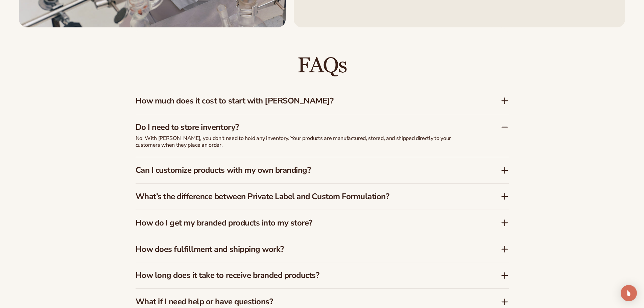  What do you see at coordinates (308, 275) in the screenshot?
I see `h3: How long does it take to receive branded products?` at bounding box center [308, 275].